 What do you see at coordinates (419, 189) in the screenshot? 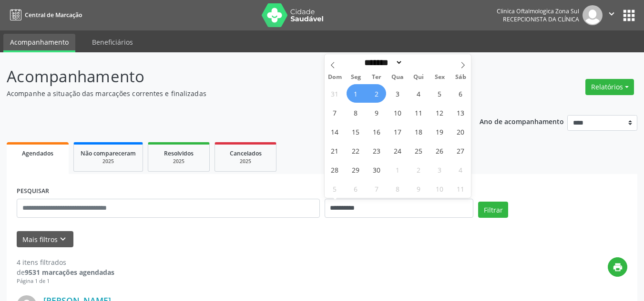
I see `span: Outubro 9, 2025` at bounding box center [419, 189].